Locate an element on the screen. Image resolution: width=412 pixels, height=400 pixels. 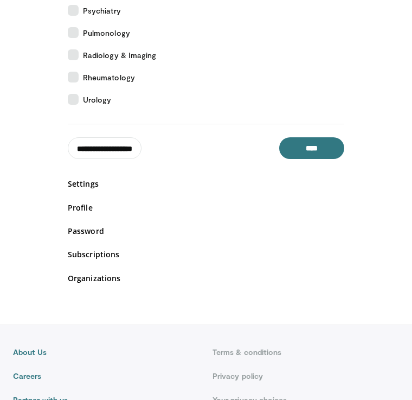
a: Profile is located at coordinates (206, 208).